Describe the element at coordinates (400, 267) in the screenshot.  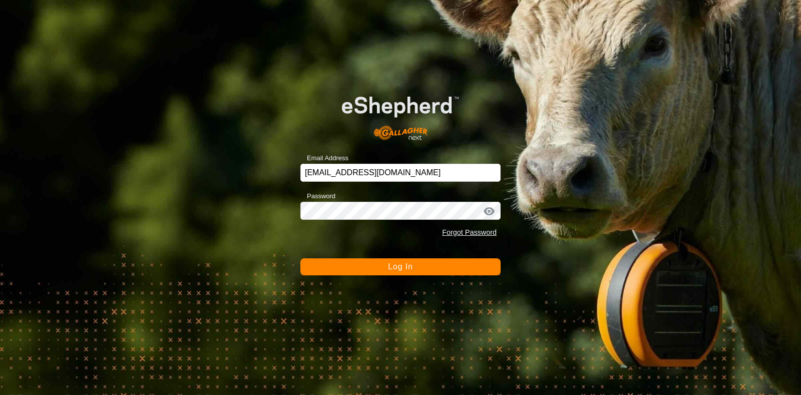
I see `button: Log In` at that location.